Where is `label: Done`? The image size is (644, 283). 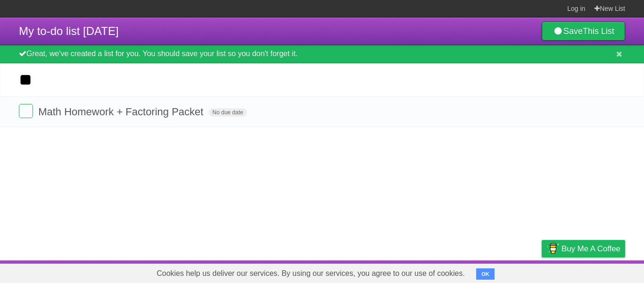
label: Done is located at coordinates (26, 111).